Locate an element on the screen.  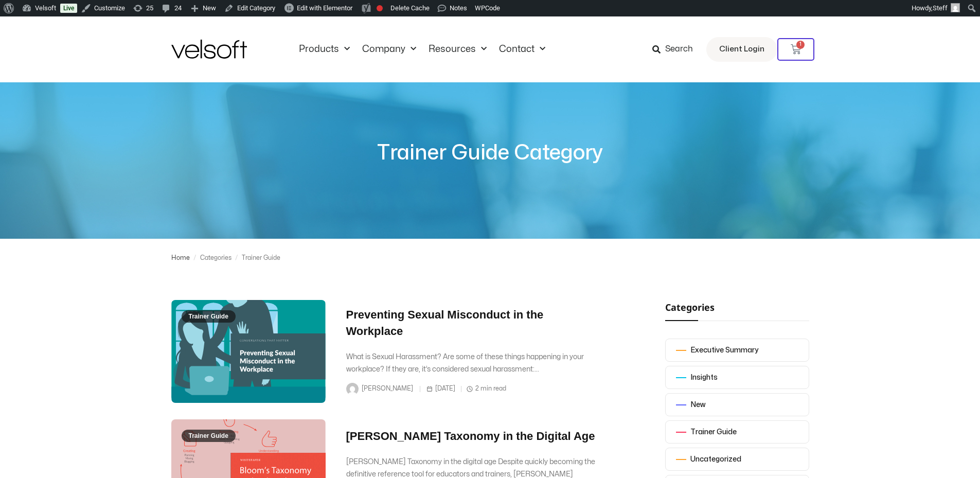
a: ProductsMenu Toggle is located at coordinates (324, 49).